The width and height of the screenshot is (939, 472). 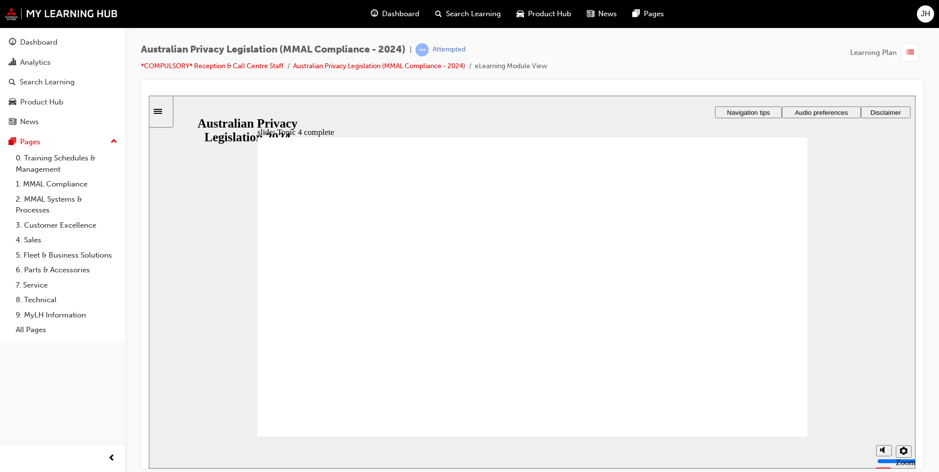 What do you see at coordinates (47, 82) in the screenshot?
I see `div: Search Learning` at bounding box center [47, 82].